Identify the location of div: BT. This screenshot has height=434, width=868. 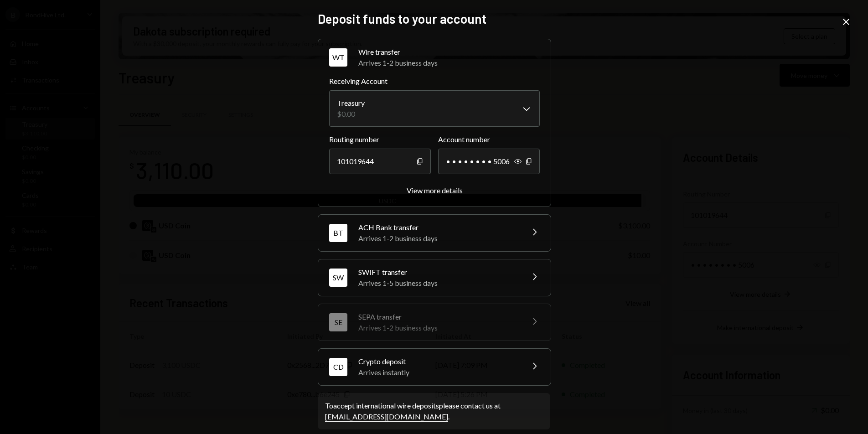
(338, 233).